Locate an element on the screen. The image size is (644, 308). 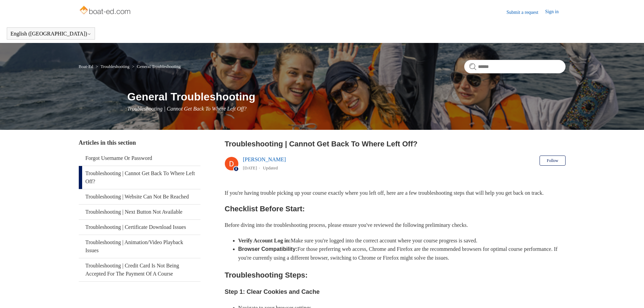
li: Troubleshooting is located at coordinates (112, 67).